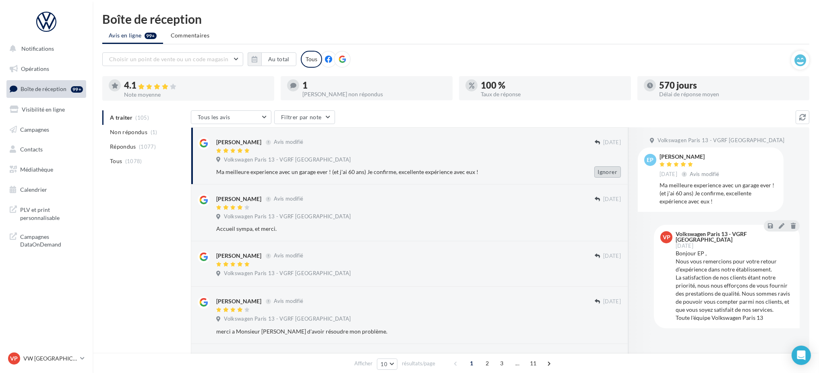  What do you see at coordinates (46, 240) in the screenshot?
I see `a: Campagnes DataOnDemand` at bounding box center [46, 240].